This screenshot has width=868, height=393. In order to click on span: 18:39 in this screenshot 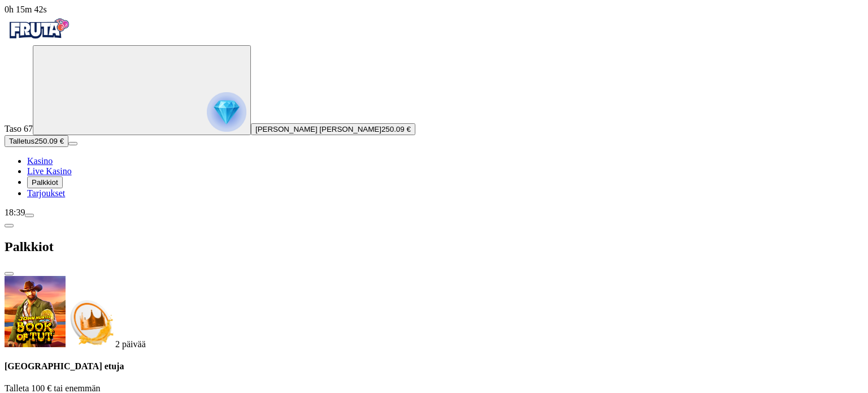, I will do `click(14, 212)`.